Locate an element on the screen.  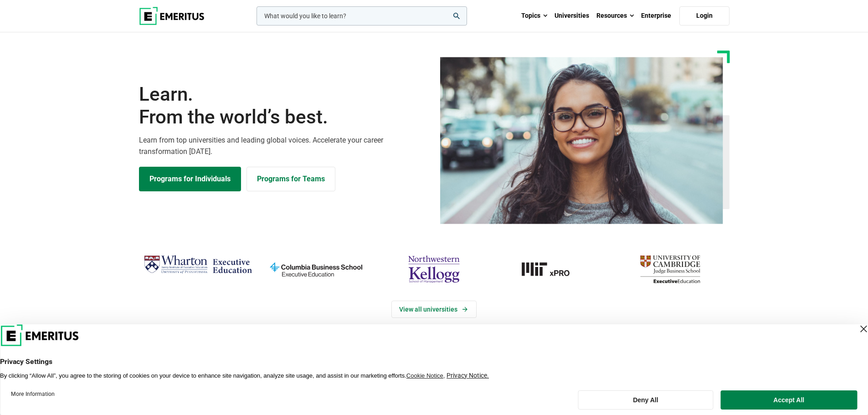
a: Wharton Executive Education is located at coordinates (198, 265).